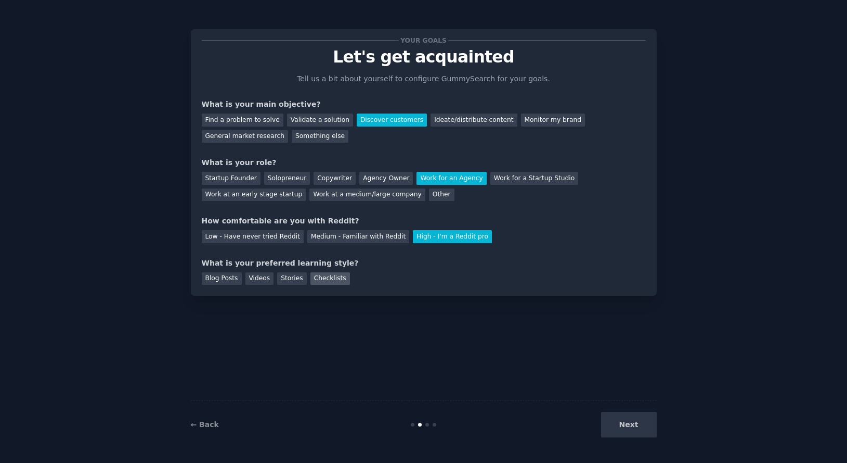 Image resolution: width=847 pixels, height=463 pixels. What do you see at coordinates (424, 40) in the screenshot?
I see `span: Your goals` at bounding box center [424, 40].